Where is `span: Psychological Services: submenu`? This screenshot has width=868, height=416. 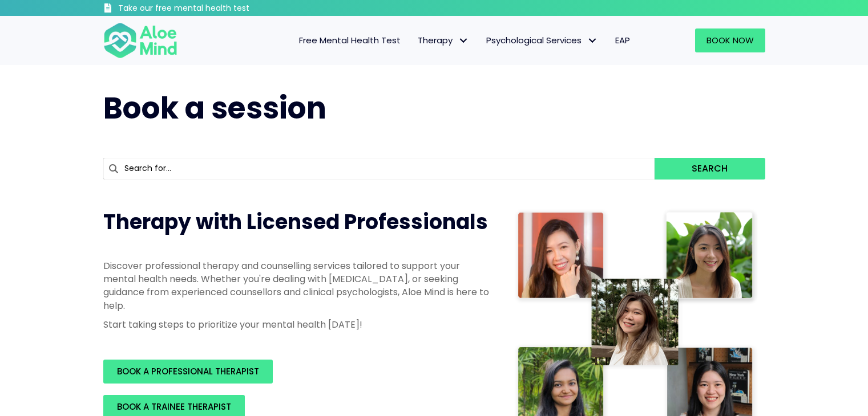 span: Psychological Services: submenu is located at coordinates (592, 40).